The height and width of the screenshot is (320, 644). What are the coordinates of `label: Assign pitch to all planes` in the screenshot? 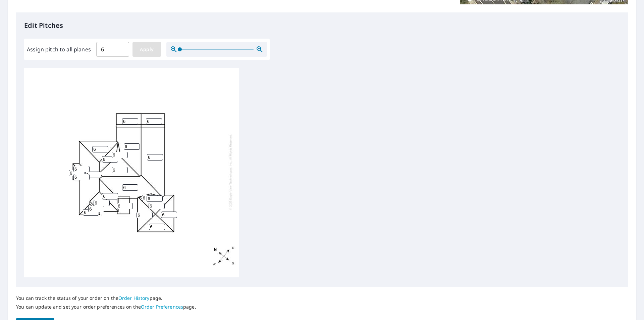 It's located at (59, 49).